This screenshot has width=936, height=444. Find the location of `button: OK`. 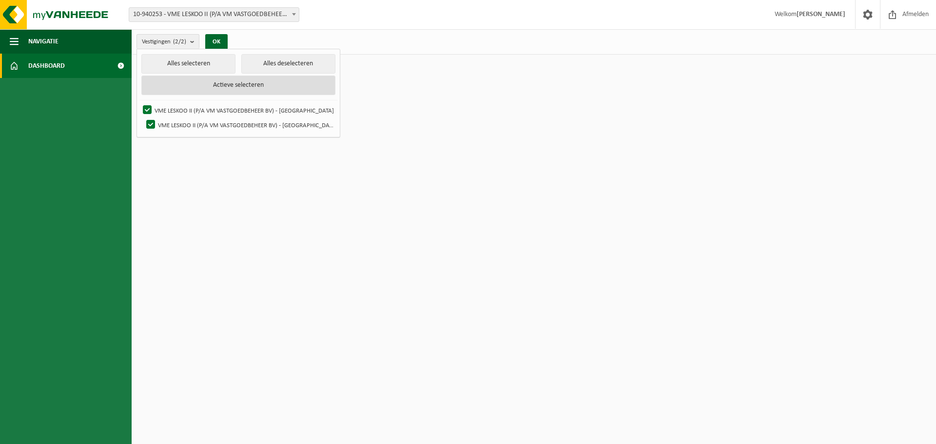

button: OK is located at coordinates (216, 42).